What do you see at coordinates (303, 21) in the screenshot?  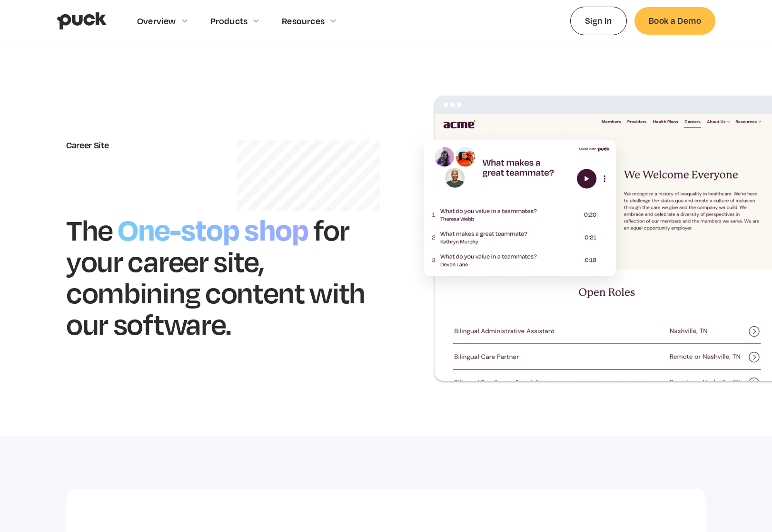 I see `div: Resources` at bounding box center [303, 21].